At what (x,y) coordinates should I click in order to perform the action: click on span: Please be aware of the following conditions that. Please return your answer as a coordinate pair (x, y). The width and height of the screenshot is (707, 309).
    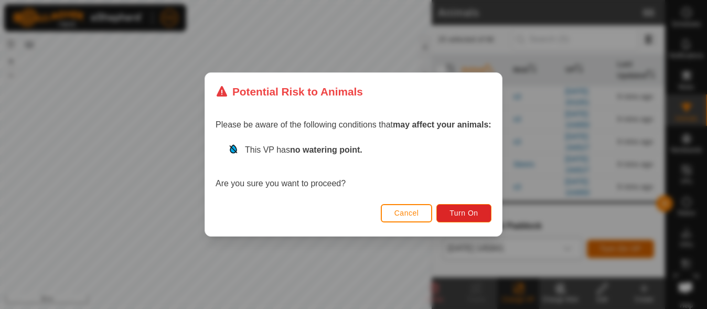
    Looking at the image, I should click on (353, 124).